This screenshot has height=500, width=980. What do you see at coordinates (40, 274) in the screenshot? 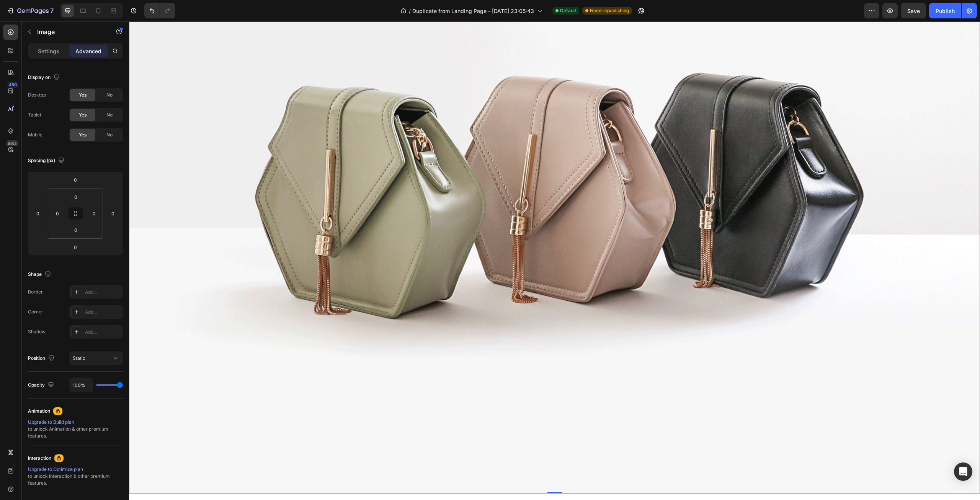
I see `div: Shape` at bounding box center [40, 274].